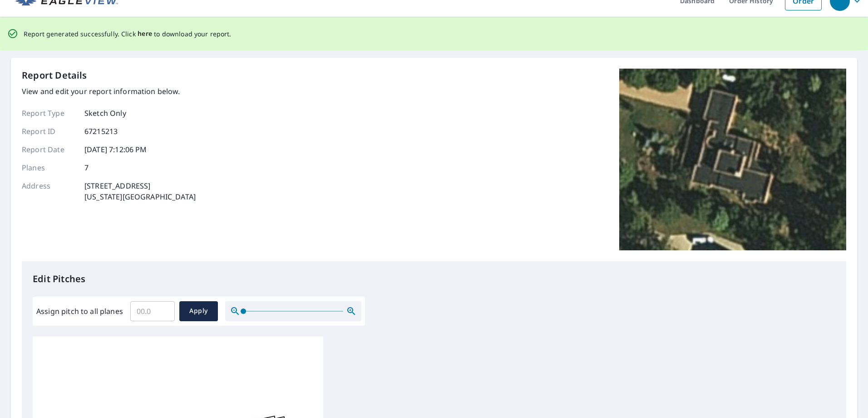  What do you see at coordinates (49, 191) in the screenshot?
I see `p: Address` at bounding box center [49, 191].